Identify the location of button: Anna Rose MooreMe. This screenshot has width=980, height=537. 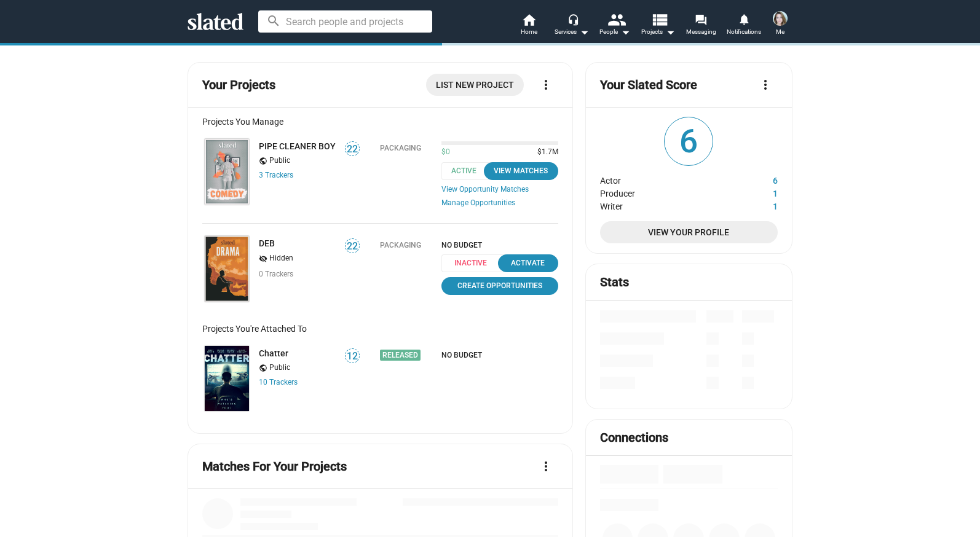
(780, 25).